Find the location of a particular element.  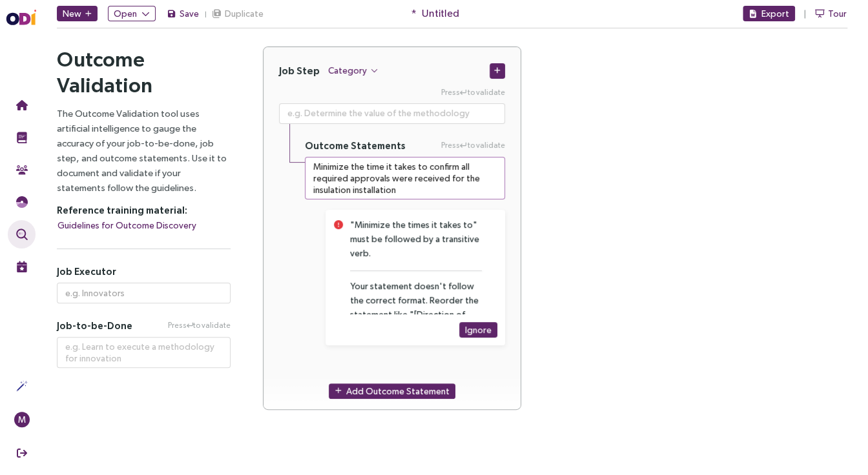

span: Tour is located at coordinates (837, 13).